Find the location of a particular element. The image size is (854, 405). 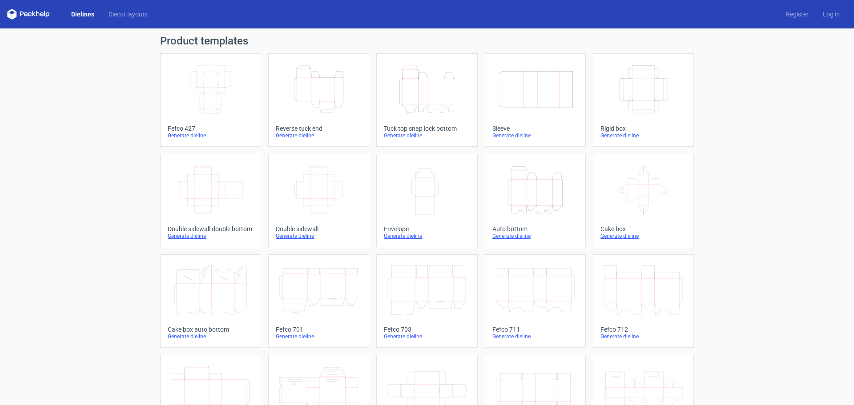

a: Fefco 703Generate dieline is located at coordinates (426, 301).